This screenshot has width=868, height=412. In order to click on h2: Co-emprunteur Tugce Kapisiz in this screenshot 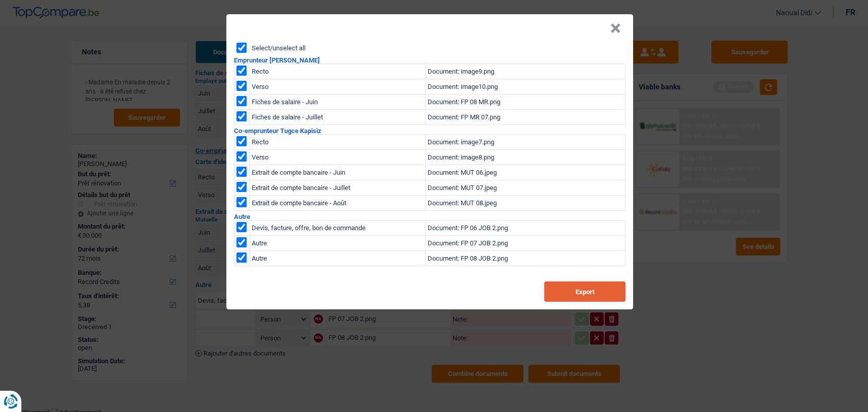, I will do `click(430, 131)`.